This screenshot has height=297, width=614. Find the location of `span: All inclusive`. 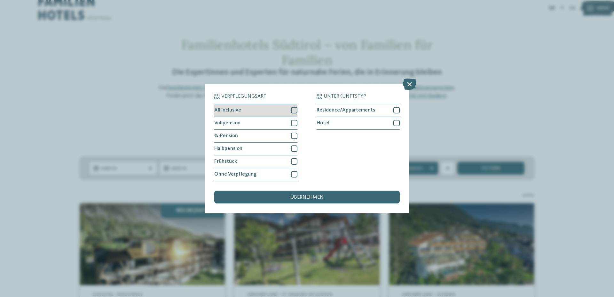

span: All inclusive is located at coordinates (228, 110).